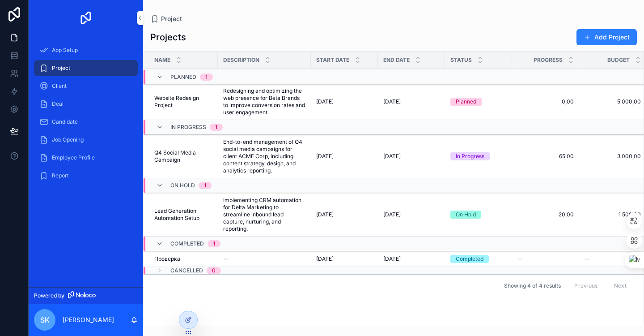  What do you see at coordinates (264, 214) in the screenshot?
I see `a: Implementing CRM automation for Delta Marketing to streamline inbound lead capture, nurturing, an...` at bounding box center [264, 214].